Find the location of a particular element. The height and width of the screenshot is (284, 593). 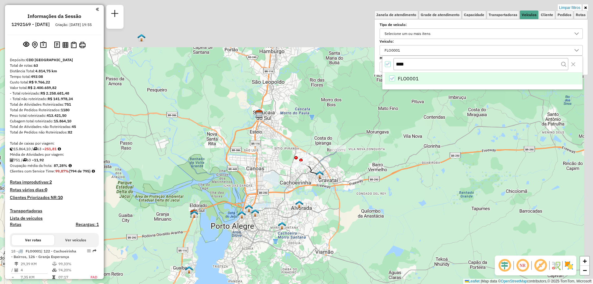

button: Painel de Sugestão is located at coordinates (43, 45).